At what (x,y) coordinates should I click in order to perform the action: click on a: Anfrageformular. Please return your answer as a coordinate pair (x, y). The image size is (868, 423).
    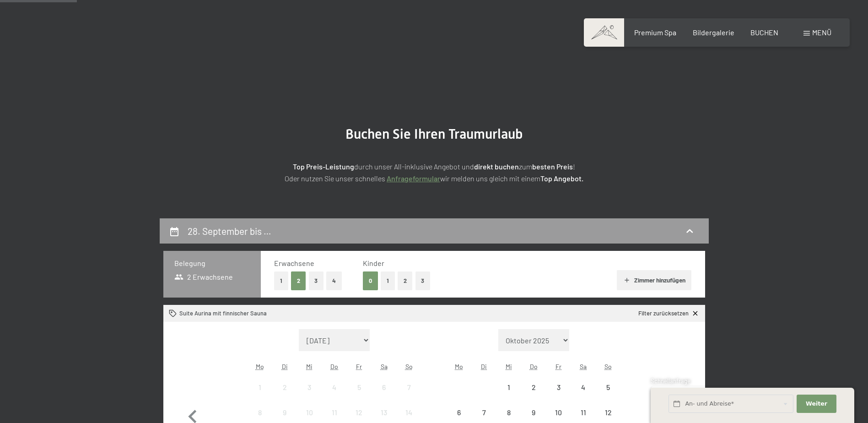
    Looking at the image, I should click on (413, 178).